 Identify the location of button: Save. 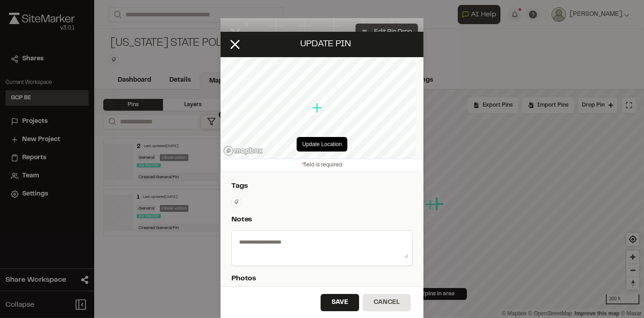
(340, 302).